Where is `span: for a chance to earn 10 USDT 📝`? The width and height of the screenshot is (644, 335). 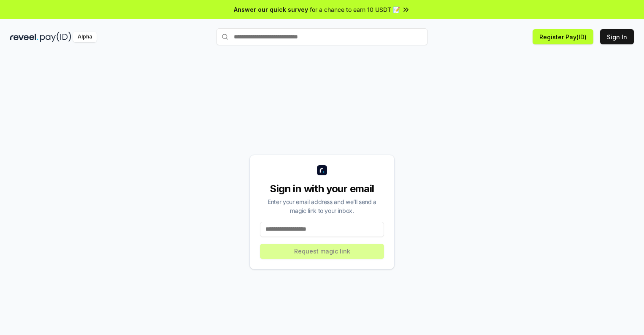
span: for a chance to earn 10 USDT 📝 is located at coordinates (355, 9).